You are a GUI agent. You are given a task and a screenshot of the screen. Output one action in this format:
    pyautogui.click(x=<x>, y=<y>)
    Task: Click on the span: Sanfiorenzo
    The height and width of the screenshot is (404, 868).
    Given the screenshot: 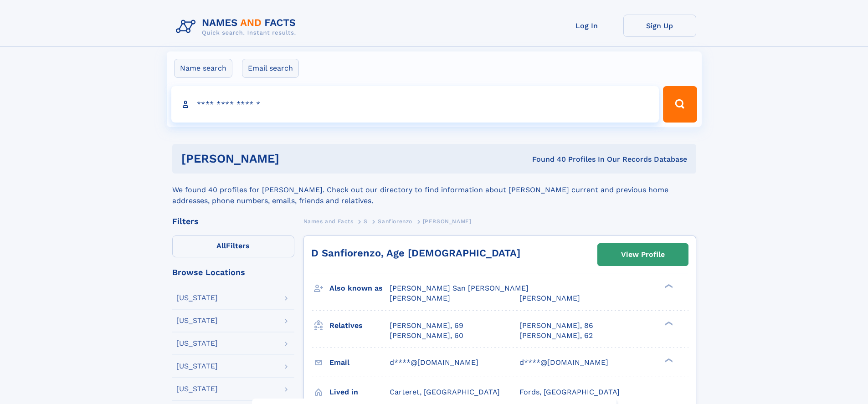 What is the action you would take?
    pyautogui.click(x=395, y=222)
    